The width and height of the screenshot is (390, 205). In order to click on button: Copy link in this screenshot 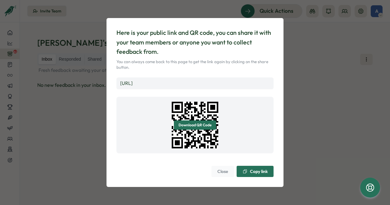, I will do `click(255, 171)`.